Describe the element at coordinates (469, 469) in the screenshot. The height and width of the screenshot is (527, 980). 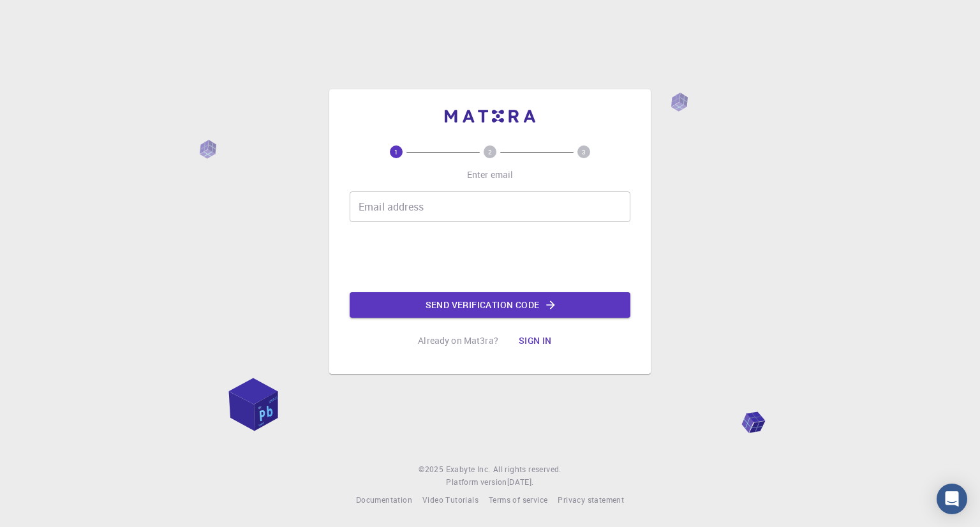
I see `span: Exabyte Inc.` at that location.